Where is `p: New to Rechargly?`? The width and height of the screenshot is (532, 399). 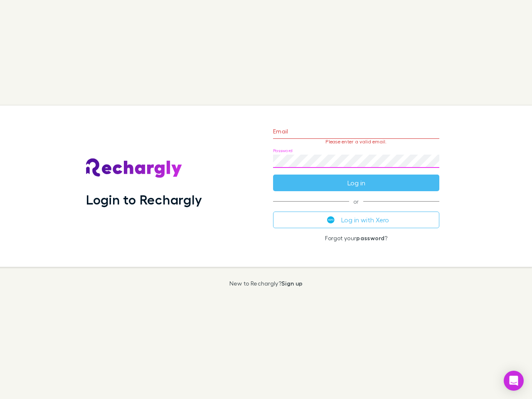
p: New to Rechargly? is located at coordinates (266, 283).